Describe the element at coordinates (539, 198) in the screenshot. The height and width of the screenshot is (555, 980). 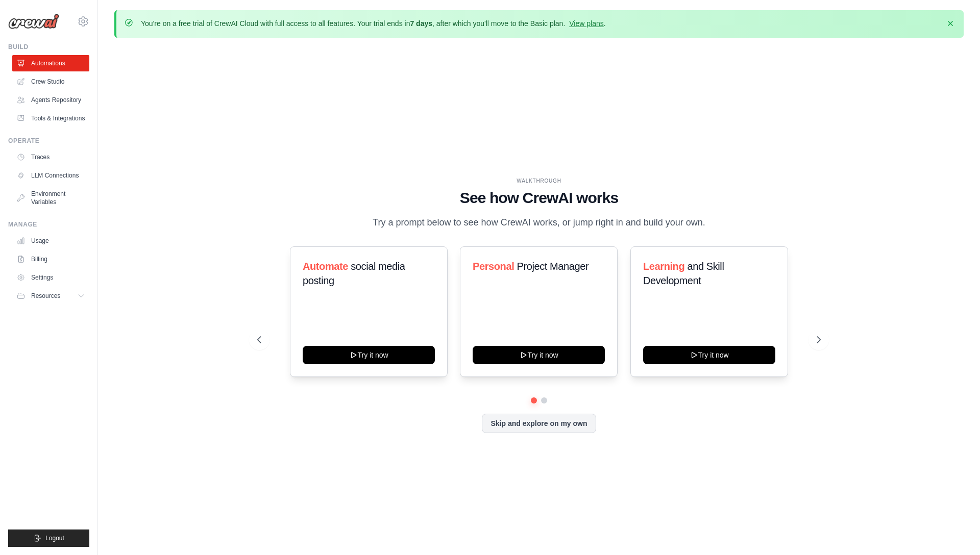
I see `h1: See how CrewAI works` at that location.